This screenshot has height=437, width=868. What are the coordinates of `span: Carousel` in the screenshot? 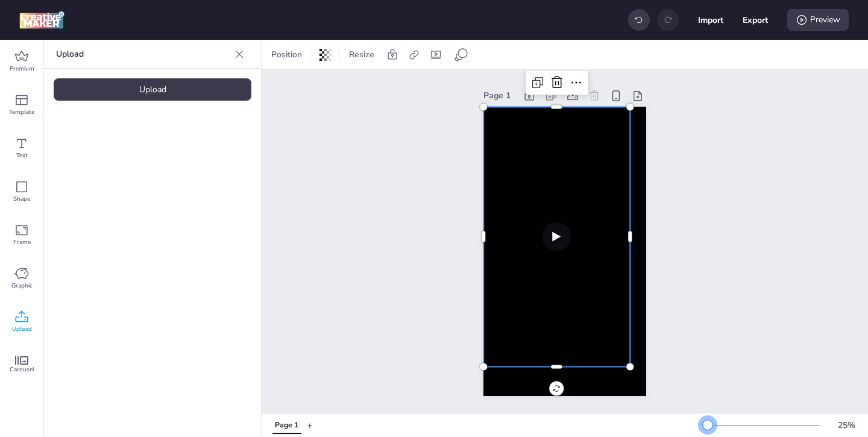 It's located at (22, 369).